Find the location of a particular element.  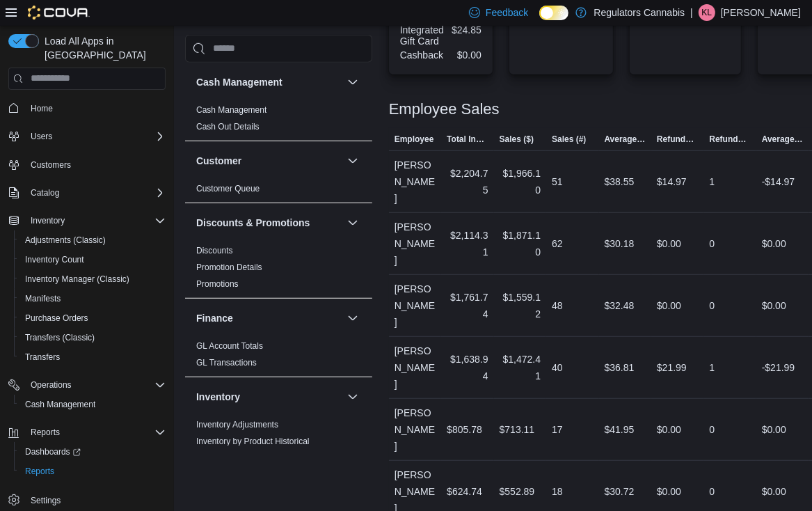

div: 62 is located at coordinates (558, 243).